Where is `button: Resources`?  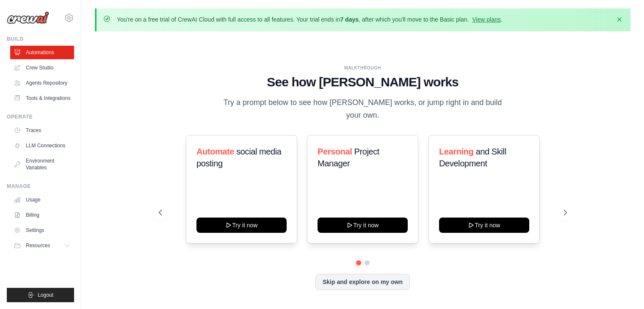 button: Resources is located at coordinates (42, 245).